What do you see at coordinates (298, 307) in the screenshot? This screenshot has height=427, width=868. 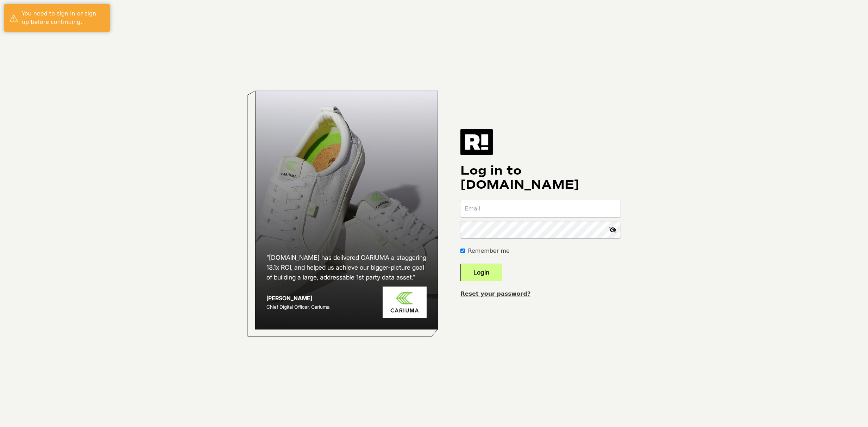 I see `span: Chief Digital Officer, Cariuma` at bounding box center [298, 307].